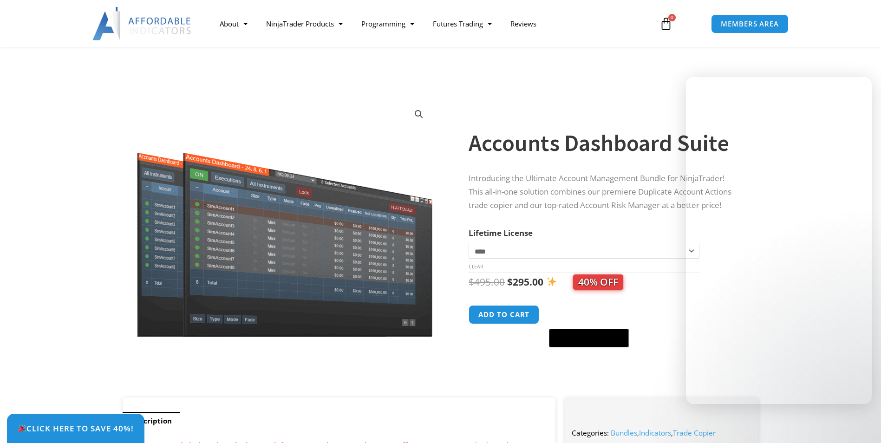 The width and height of the screenshot is (881, 443). What do you see at coordinates (304, 24) in the screenshot?
I see `a: NinjaTrader Products` at bounding box center [304, 24].